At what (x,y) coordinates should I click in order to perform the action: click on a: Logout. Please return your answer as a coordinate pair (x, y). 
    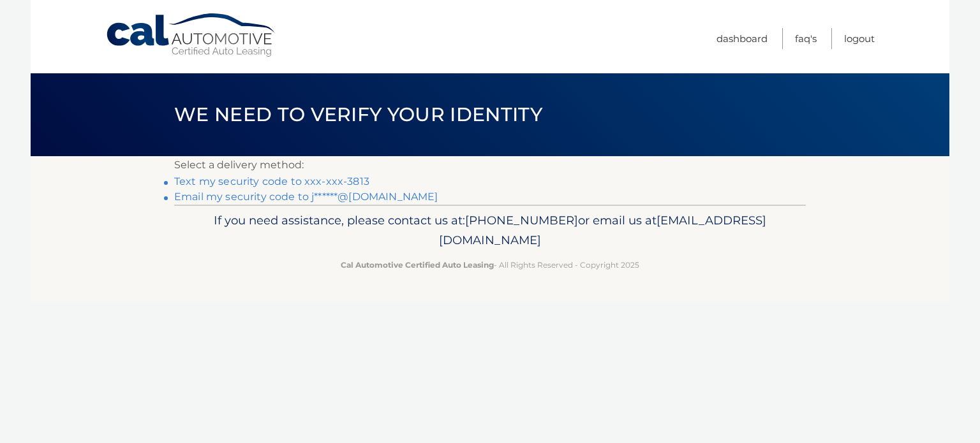
    Looking at the image, I should click on (859, 38).